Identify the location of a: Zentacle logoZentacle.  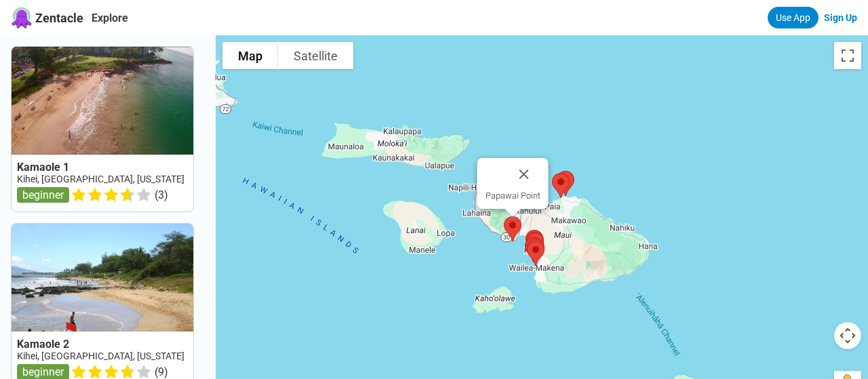
(47, 18).